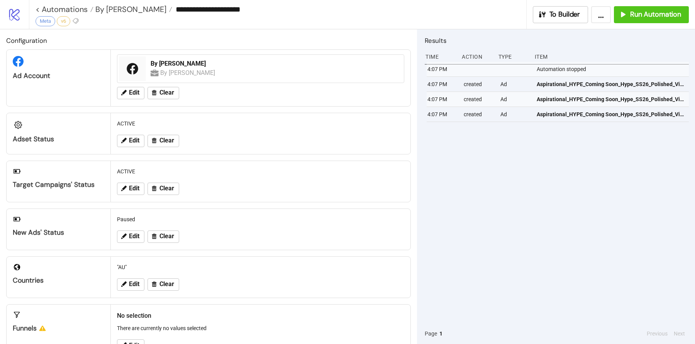 This screenshot has height=344, width=695. Describe the element at coordinates (679, 334) in the screenshot. I see `button: Next` at that location.